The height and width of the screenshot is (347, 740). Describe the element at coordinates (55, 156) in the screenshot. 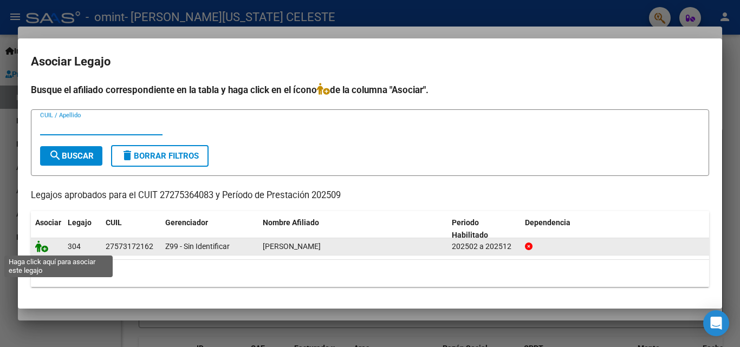

I see `mat-icon: search` at that location.